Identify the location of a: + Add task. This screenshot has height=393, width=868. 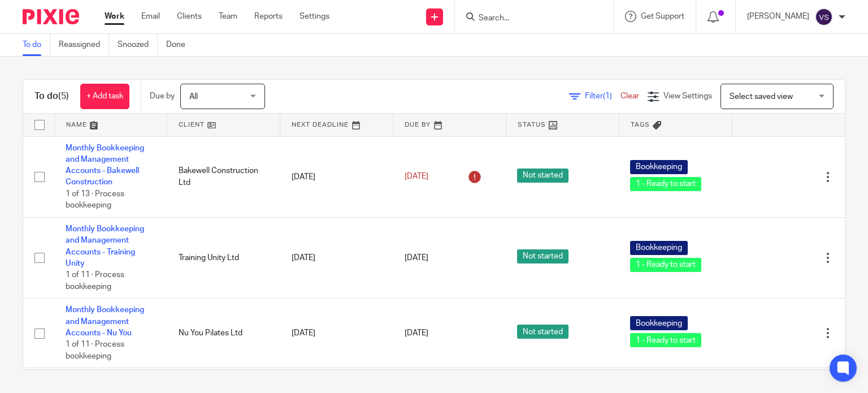
(105, 96).